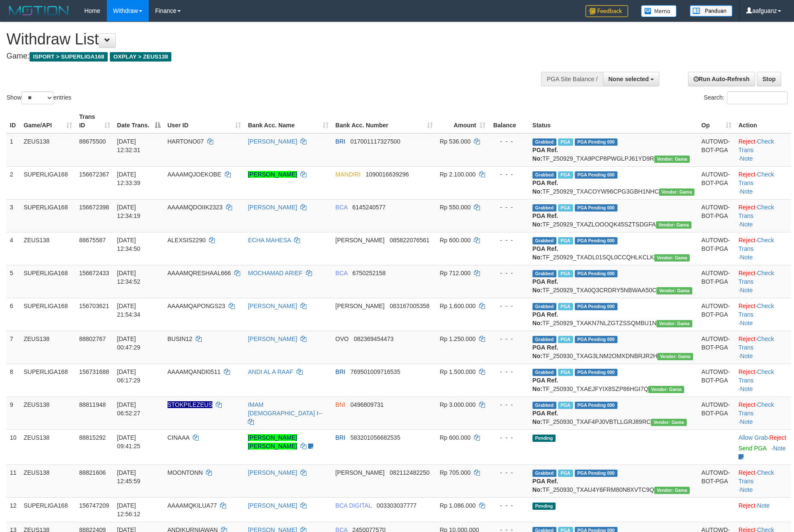 This screenshot has width=794, height=532. What do you see at coordinates (613, 480) in the screenshot?
I see `td: TF_250930_TXAU4Y6FRM80N8XVTC9Q` at bounding box center [613, 480].